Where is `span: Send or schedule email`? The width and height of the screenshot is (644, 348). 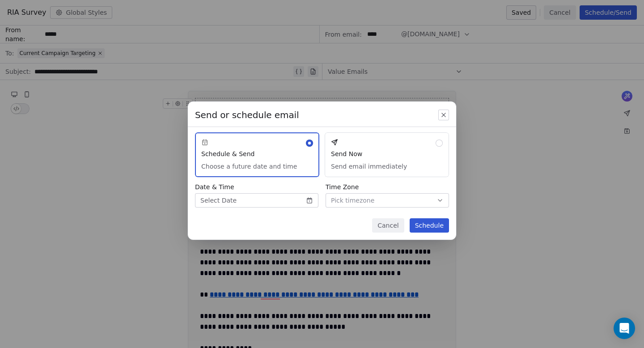
span: Send or schedule email is located at coordinates (247, 115).